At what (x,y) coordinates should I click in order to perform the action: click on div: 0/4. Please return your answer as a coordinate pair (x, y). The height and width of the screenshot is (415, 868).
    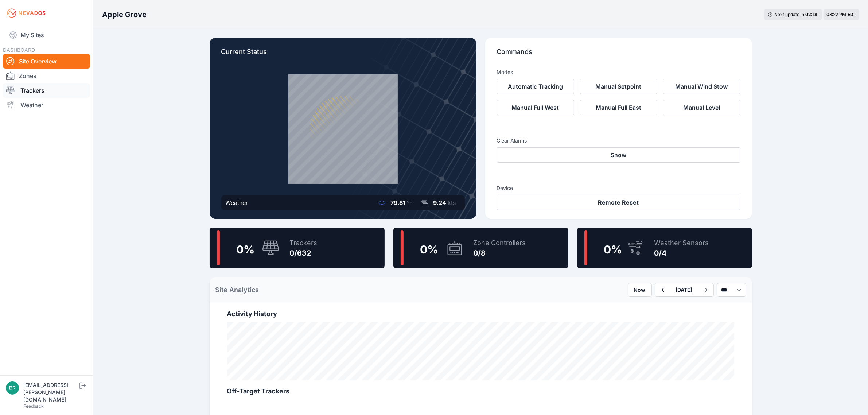
    Looking at the image, I should click on (682, 253).